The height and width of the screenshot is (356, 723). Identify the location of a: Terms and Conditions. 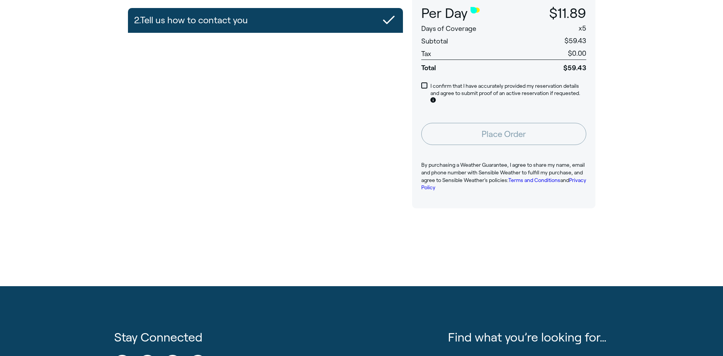
(534, 180).